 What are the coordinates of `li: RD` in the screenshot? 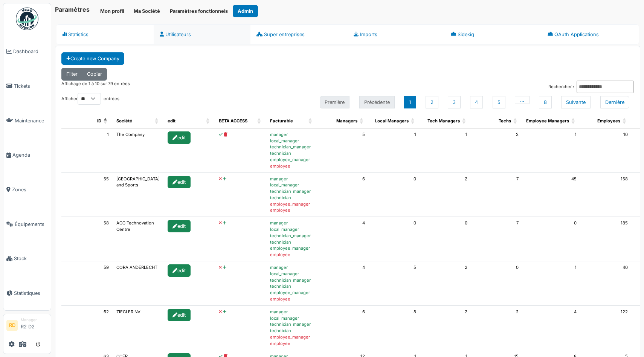 It's located at (12, 326).